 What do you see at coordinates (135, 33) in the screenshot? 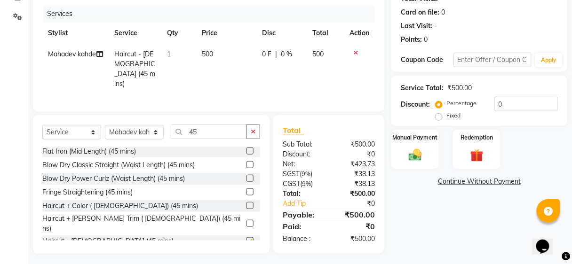
I see `th: Service` at bounding box center [135, 33].